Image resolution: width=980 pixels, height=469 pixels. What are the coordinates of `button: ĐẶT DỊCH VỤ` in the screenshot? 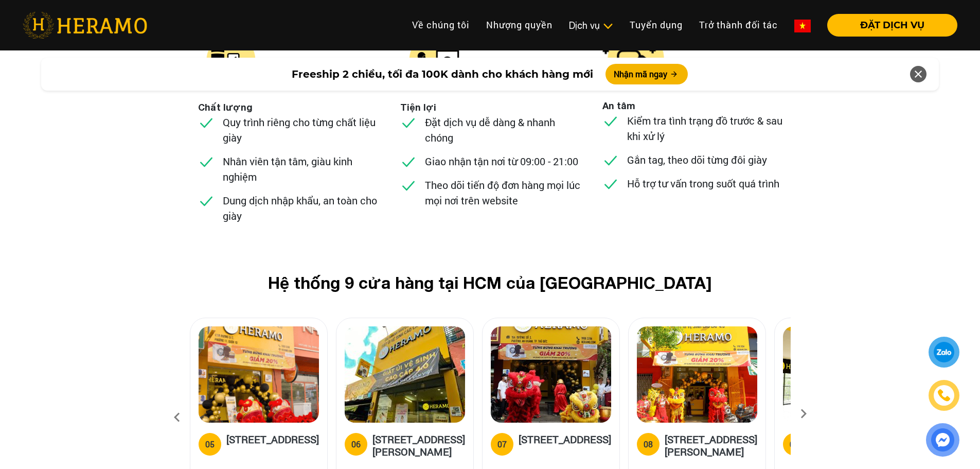 It's located at (892, 25).